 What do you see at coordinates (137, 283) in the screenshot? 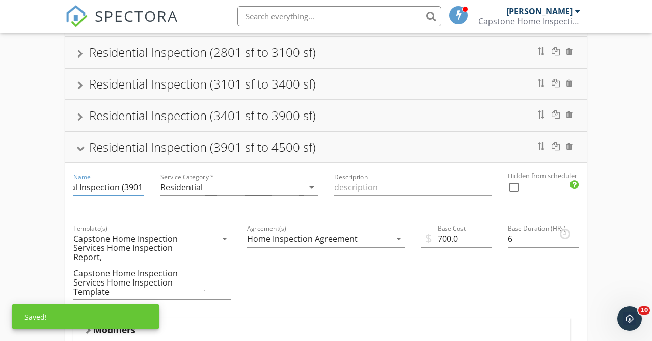
I see `div: Capstone Home Inspection Services Home Inspection Template` at bounding box center [137, 283].